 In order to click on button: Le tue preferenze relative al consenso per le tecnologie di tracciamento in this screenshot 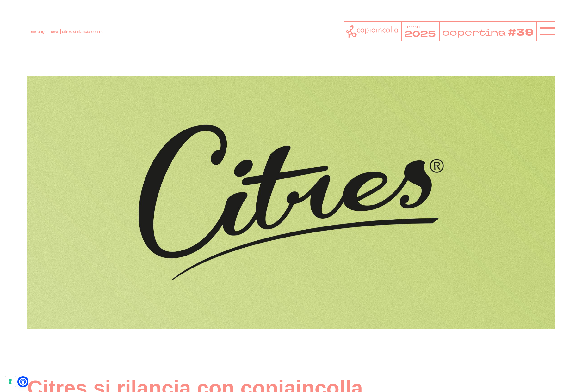, I will do `click(10, 382)`.